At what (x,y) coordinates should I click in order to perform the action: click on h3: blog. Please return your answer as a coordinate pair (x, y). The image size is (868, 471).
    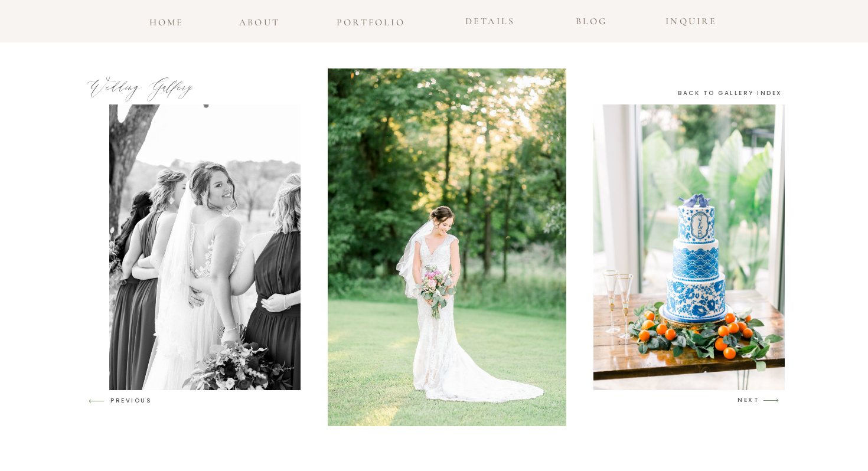
    Looking at the image, I should click on (591, 18).